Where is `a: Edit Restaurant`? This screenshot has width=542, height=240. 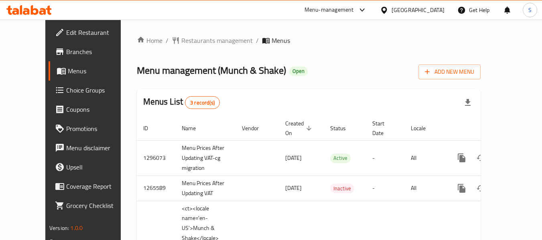 a: Edit Restaurant is located at coordinates (92, 32).